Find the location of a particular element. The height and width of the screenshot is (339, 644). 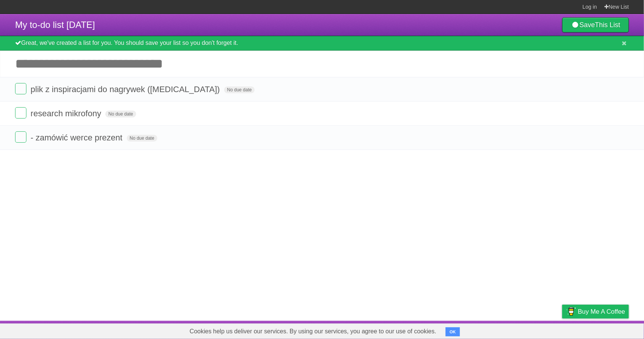

a: About is located at coordinates (470, 329).